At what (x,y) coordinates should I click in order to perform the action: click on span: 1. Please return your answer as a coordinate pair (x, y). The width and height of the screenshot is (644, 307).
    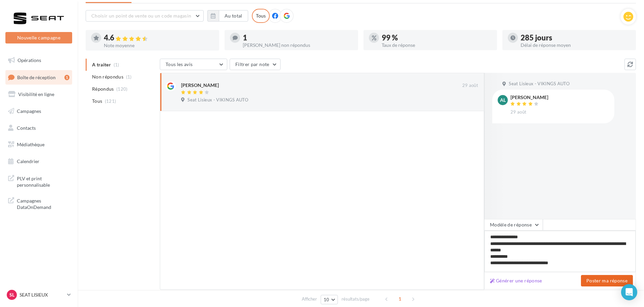
    Looking at the image, I should click on (400, 299).